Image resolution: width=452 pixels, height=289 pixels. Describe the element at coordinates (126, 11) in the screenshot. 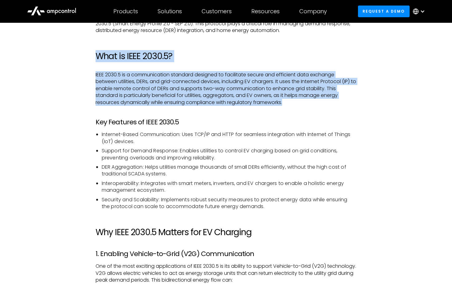

I see `div: Products` at that location.